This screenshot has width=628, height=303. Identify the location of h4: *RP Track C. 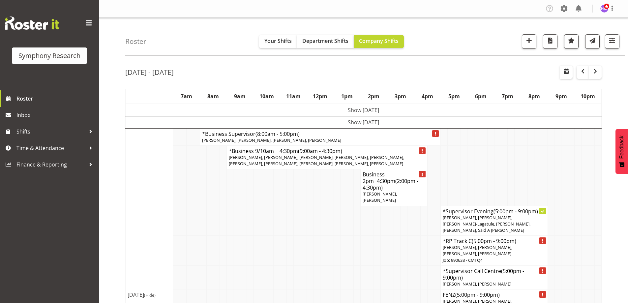
(494, 241).